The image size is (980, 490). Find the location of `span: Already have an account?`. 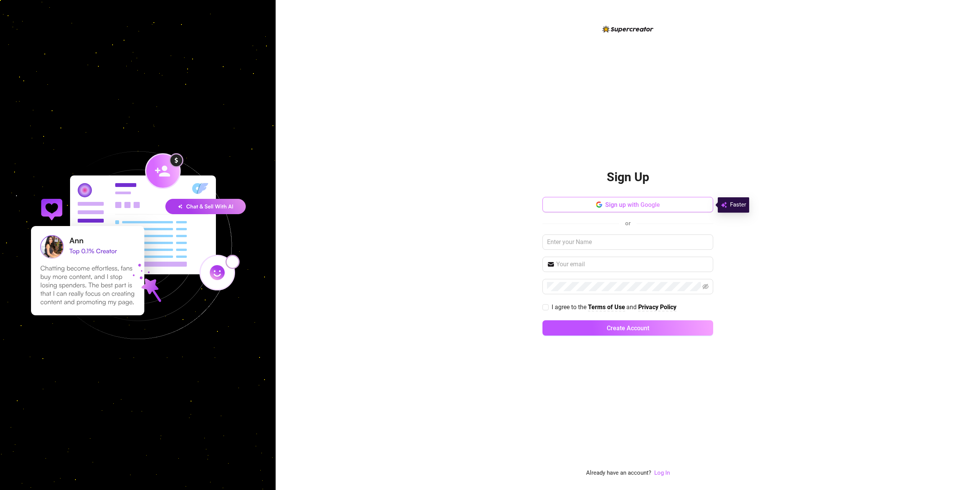

span: Already have an account? is located at coordinates (619, 473).